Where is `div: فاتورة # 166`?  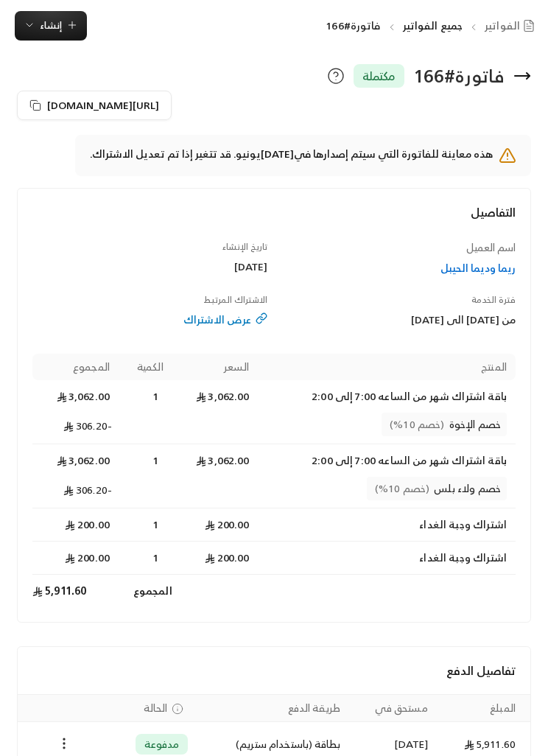 div: فاتورة # 166 is located at coordinates (459, 77).